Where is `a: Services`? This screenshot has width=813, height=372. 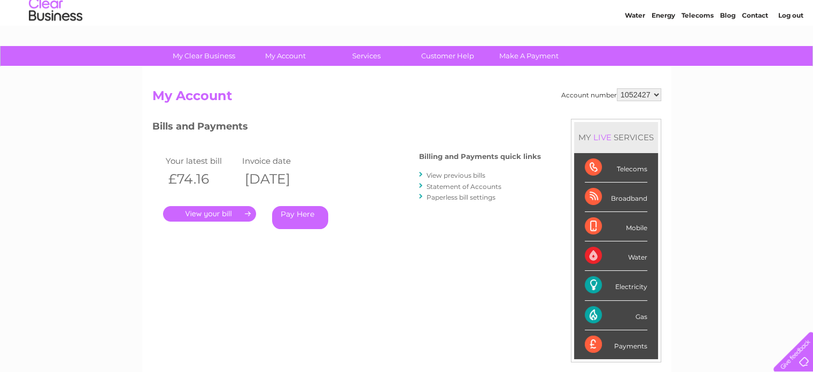 a: Services is located at coordinates (366, 56).